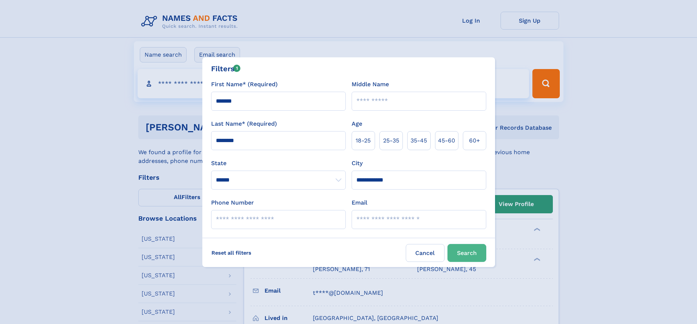 The width and height of the screenshot is (697, 324). I want to click on button: Search, so click(467, 253).